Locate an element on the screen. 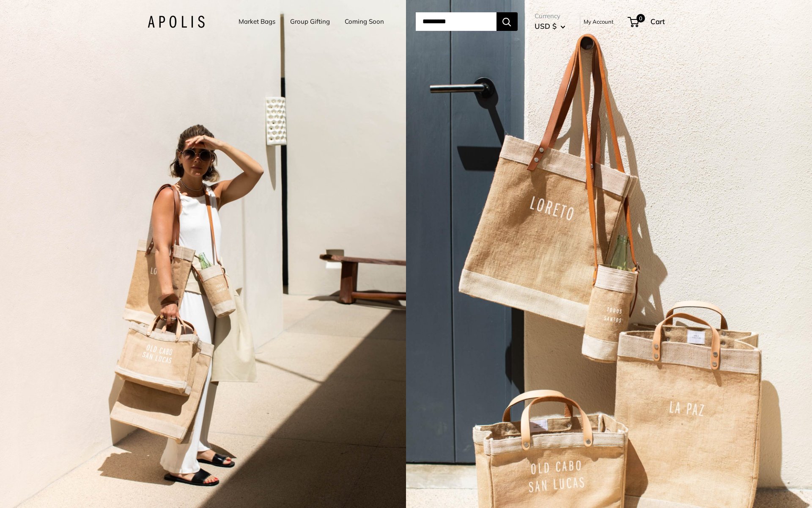 This screenshot has height=508, width=812. a: 0 Cart is located at coordinates (647, 22).